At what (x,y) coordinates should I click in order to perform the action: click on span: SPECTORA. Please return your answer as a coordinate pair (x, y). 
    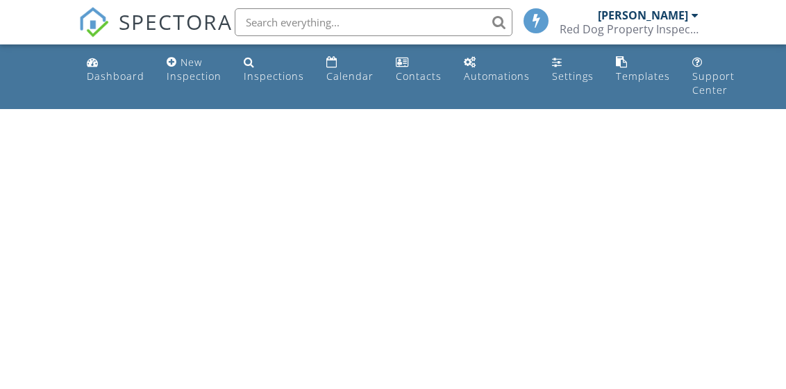
    Looking at the image, I should click on (176, 22).